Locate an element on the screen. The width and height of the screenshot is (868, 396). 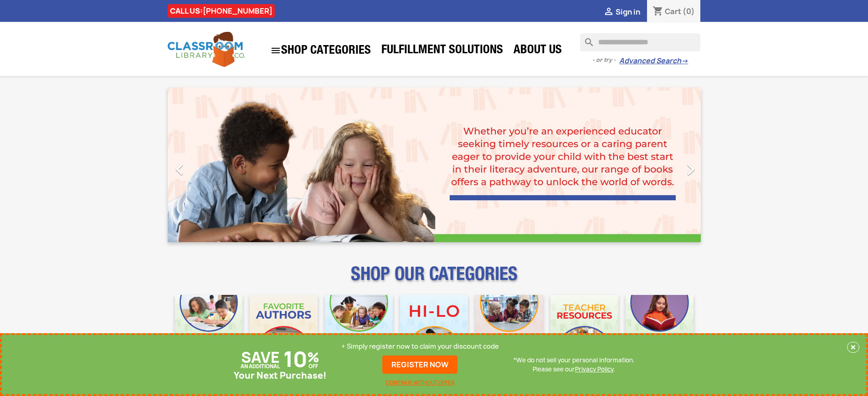
img: CLC_Favorite_Authors_Mobile.jpg is located at coordinates (283, 329).